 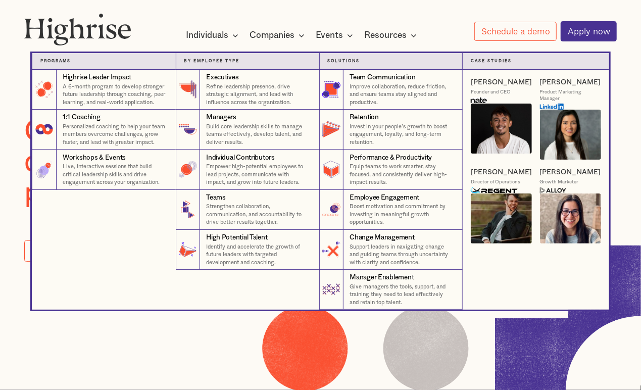 What do you see at coordinates (402, 294) in the screenshot?
I see `p: Give managers the tools, support, and training they need to lead effectively and retain top talent.` at bounding box center [402, 294].